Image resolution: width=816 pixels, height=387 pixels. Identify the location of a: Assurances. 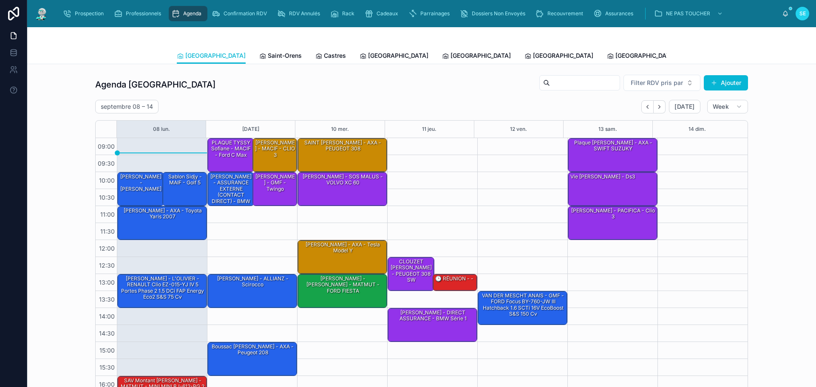
(615, 14).